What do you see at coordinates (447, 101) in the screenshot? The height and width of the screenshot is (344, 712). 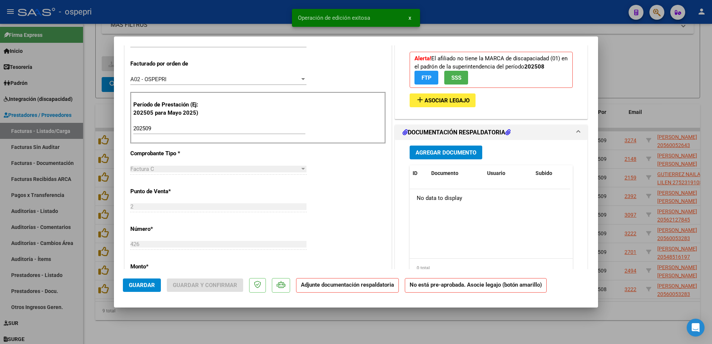 I see `span: Asociar Legajo` at bounding box center [447, 101].